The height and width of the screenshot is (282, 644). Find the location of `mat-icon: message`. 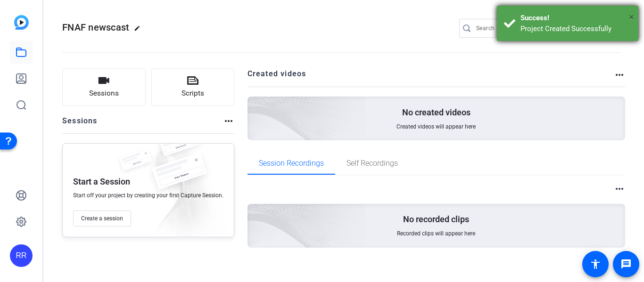

mat-icon: message is located at coordinates (626, 264).